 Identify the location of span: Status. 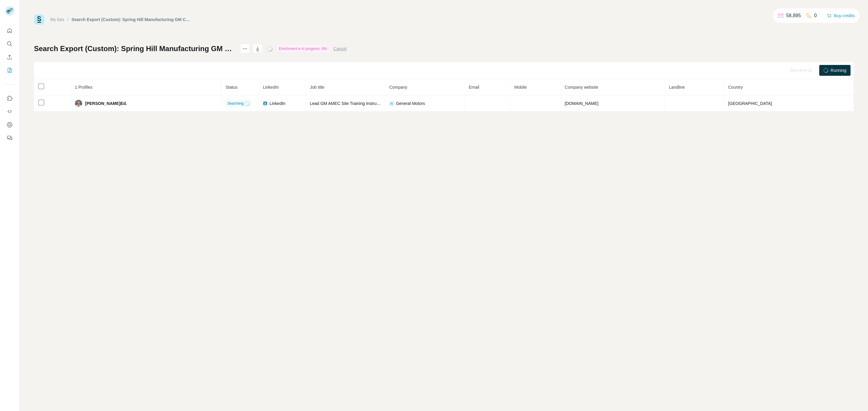
(231, 87).